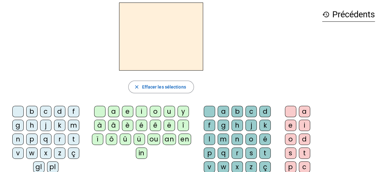 Image resolution: width=385 pixels, height=172 pixels. I want to click on div: û, so click(125, 140).